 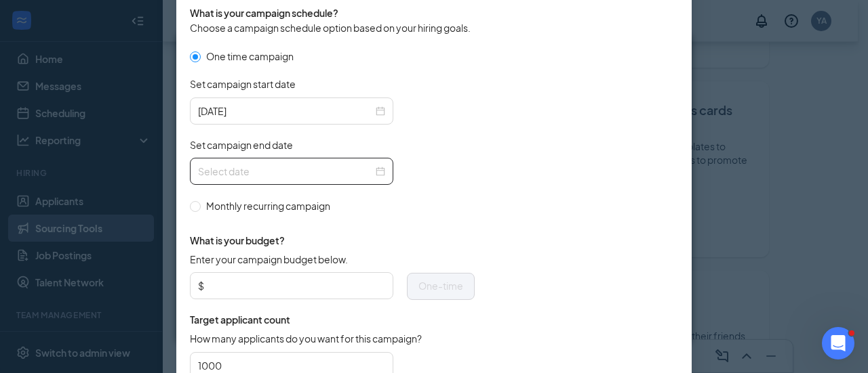 What do you see at coordinates (264, 13) in the screenshot?
I see `span: What is your campaign schedule?` at bounding box center [264, 13].